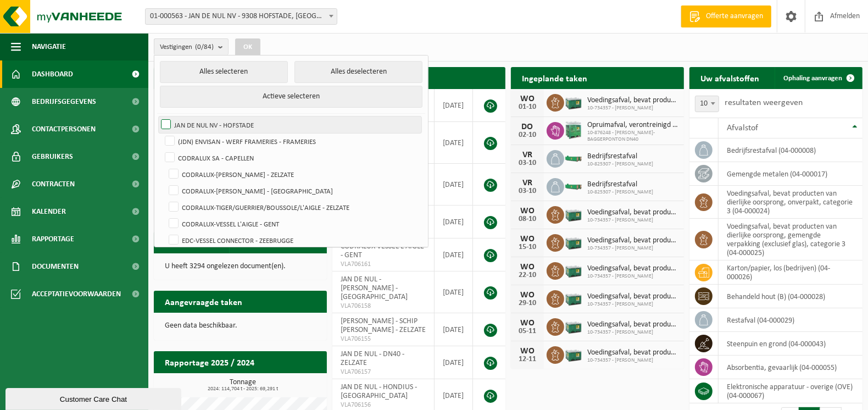 The height and width of the screenshot is (410, 868). What do you see at coordinates (294, 224) in the screenshot?
I see `label: CODRALUX-VESSEL L'AIGLE - GENT` at bounding box center [294, 224].